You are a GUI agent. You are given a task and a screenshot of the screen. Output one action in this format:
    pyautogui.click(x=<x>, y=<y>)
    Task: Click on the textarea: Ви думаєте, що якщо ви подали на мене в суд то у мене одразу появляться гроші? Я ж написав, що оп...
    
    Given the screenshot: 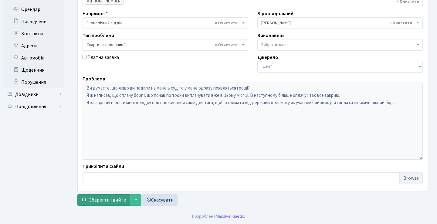 What is the action you would take?
    pyautogui.click(x=252, y=121)
    